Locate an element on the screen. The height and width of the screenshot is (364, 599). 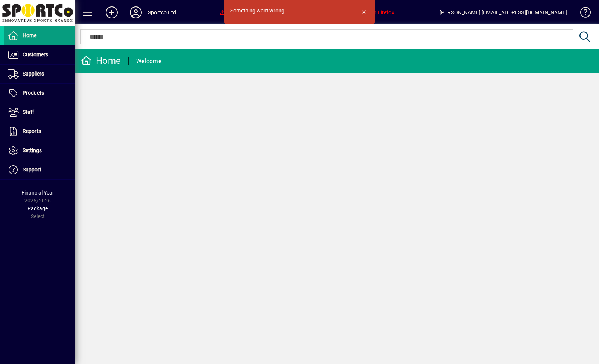
span: Customers is located at coordinates (35, 54).